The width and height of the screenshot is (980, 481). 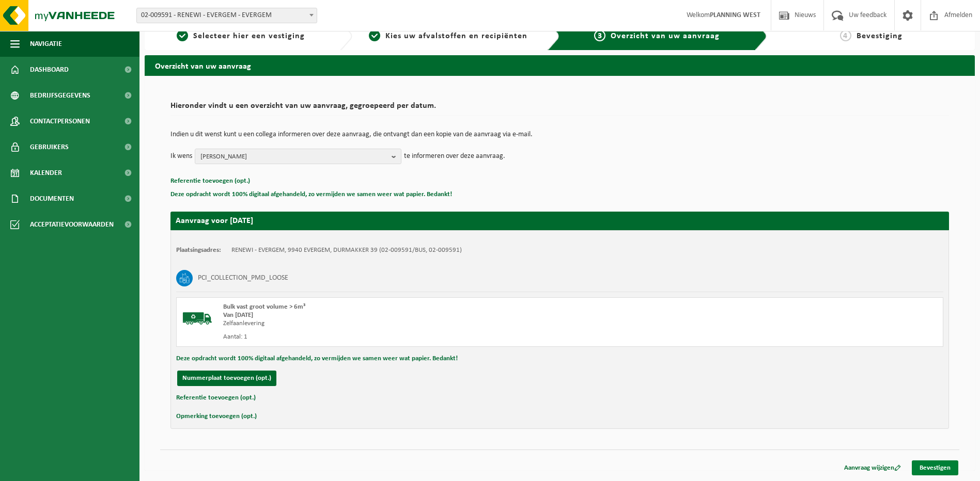 What do you see at coordinates (182, 35) in the screenshot?
I see `span: 1` at bounding box center [182, 35].